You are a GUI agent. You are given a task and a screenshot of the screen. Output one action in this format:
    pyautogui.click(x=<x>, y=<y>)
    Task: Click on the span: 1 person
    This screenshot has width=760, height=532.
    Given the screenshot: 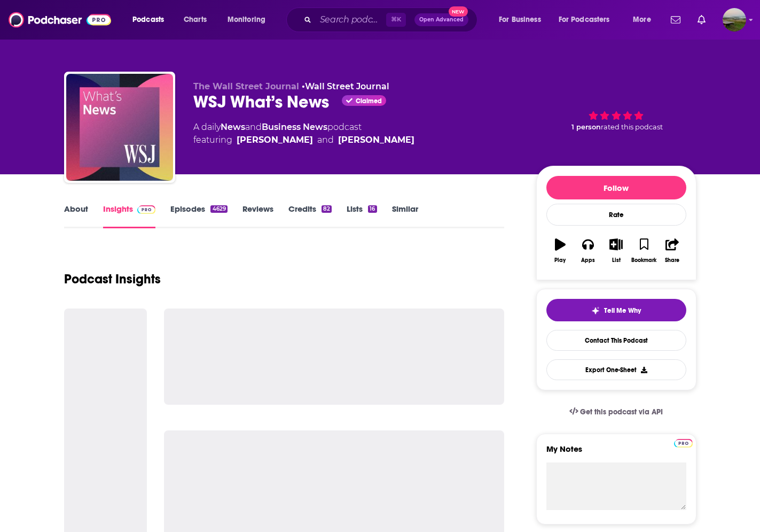 What is the action you would take?
    pyautogui.click(x=586, y=126)
    